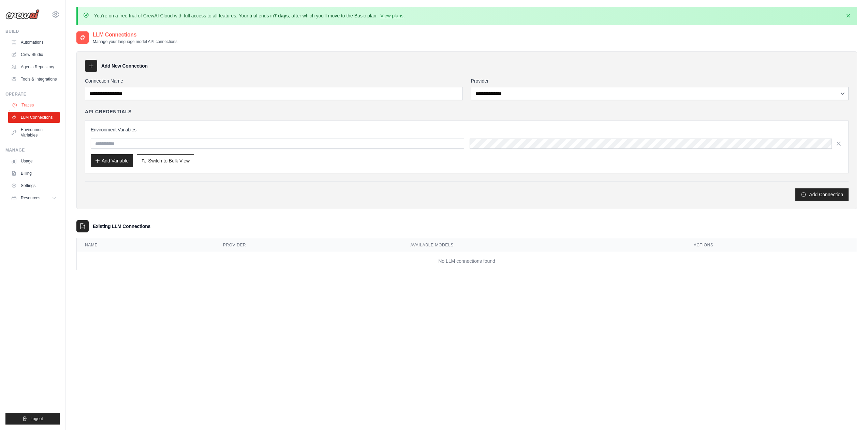 The width and height of the screenshot is (868, 430). Describe the element at coordinates (34, 161) in the screenshot. I see `a: Usage` at that location.